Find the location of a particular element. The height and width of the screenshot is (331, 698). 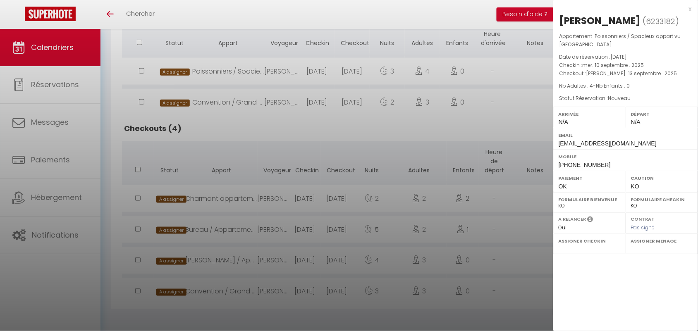

i: Sélectionner OUI si vous souhaiter envoyer les séquences de messages post-checkout is located at coordinates (591, 220).